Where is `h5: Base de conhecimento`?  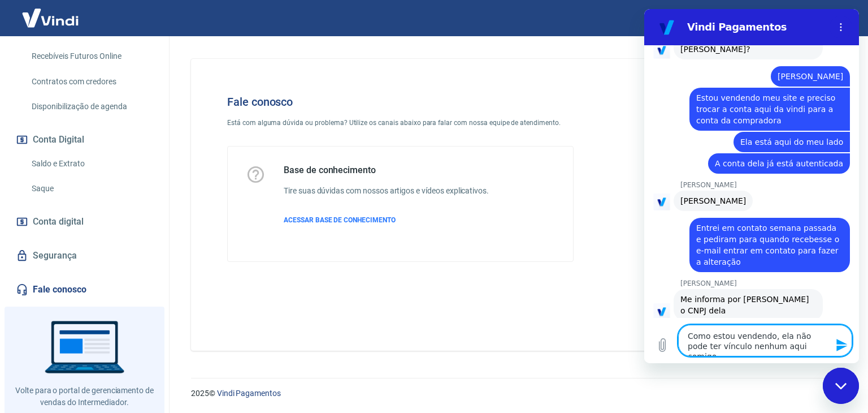 h5: Base de conhecimento is located at coordinates (386, 170).